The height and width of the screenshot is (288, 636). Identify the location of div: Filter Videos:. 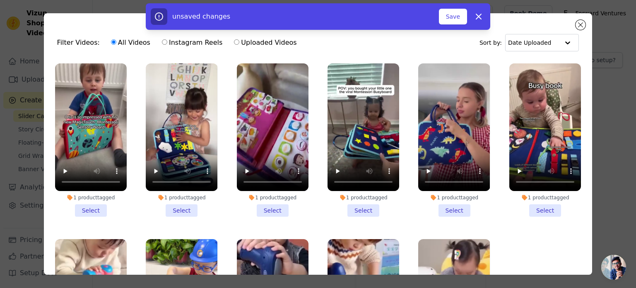
(179, 43).